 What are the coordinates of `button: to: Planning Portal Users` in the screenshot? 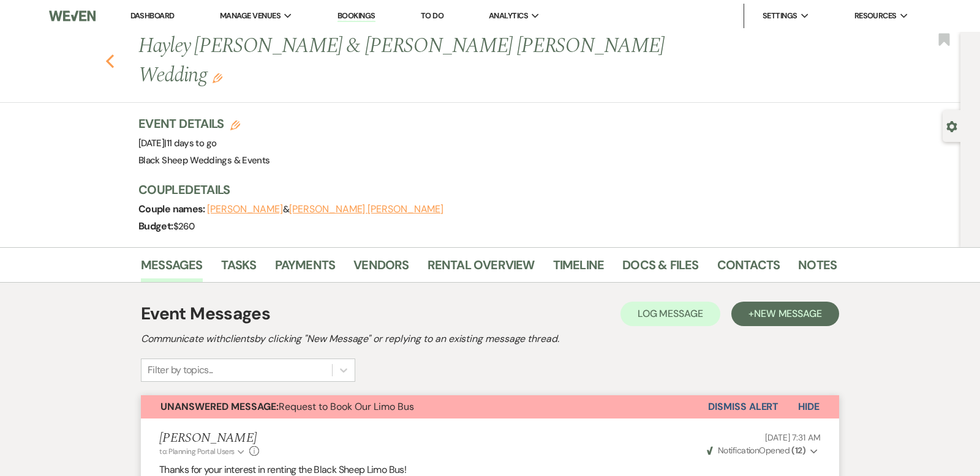 It's located at (203, 452).